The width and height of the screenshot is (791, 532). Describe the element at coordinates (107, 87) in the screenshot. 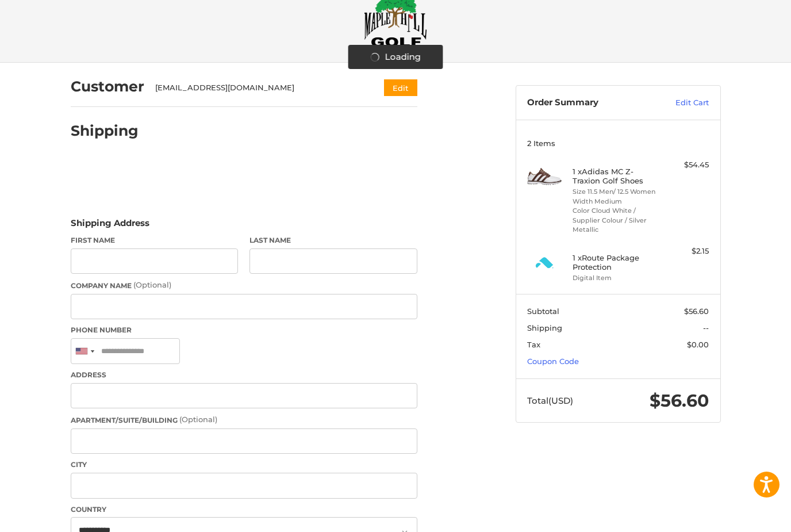

I see `h2: Customer` at that location.